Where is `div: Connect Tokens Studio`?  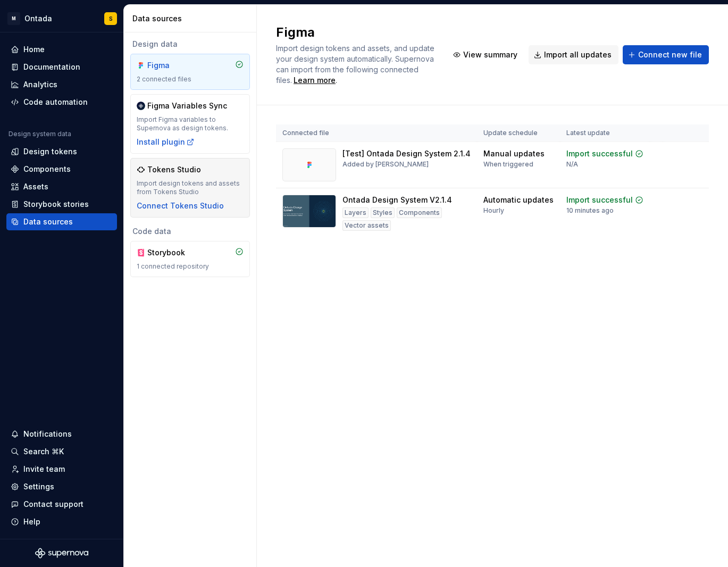
div: Connect Tokens Studio is located at coordinates (180, 206).